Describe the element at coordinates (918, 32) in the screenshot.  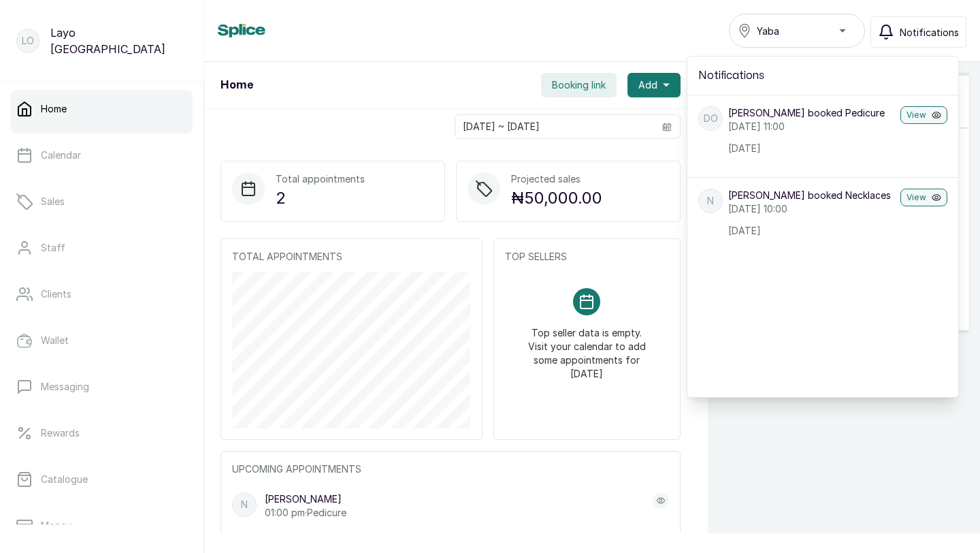
I see `button: Notifications` at that location.